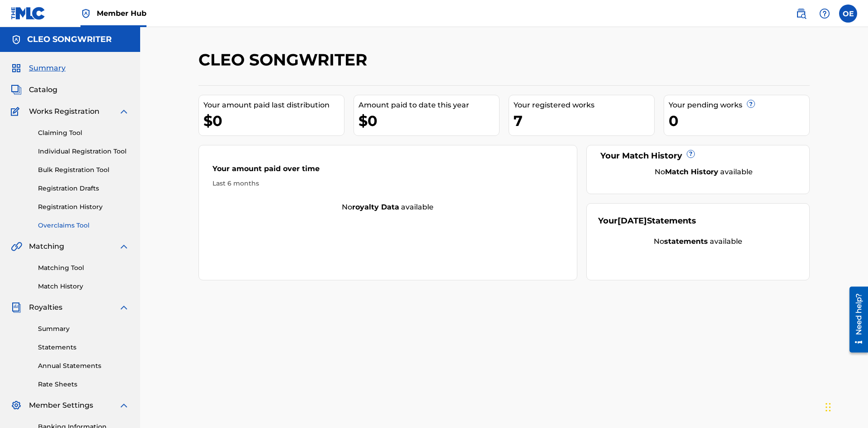  I want to click on a: Summary, so click(83, 329).